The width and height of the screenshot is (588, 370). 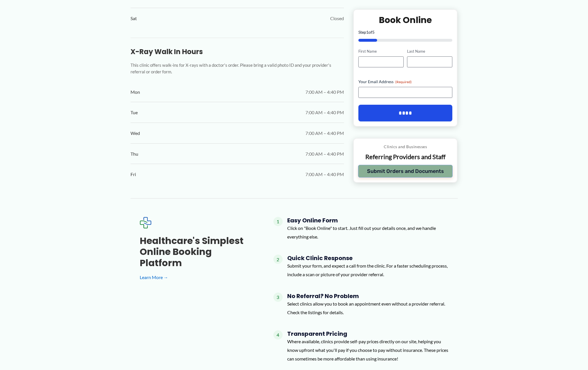 I want to click on span: Closed, so click(x=337, y=19).